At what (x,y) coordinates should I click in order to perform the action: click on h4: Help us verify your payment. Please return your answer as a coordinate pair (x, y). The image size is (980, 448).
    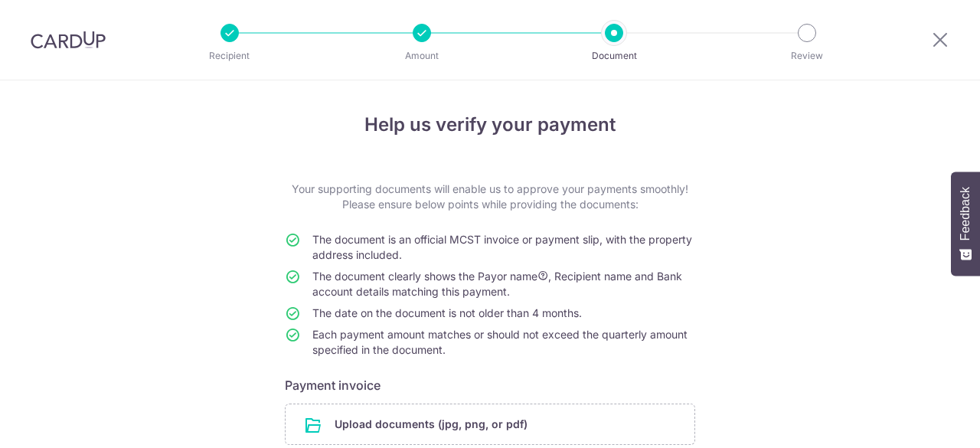
    Looking at the image, I should click on (490, 125).